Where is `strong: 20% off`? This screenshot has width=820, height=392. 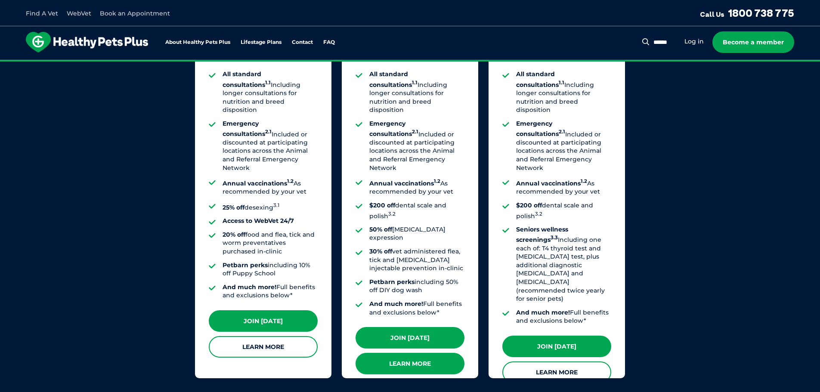
strong: 20% off is located at coordinates (234, 234).